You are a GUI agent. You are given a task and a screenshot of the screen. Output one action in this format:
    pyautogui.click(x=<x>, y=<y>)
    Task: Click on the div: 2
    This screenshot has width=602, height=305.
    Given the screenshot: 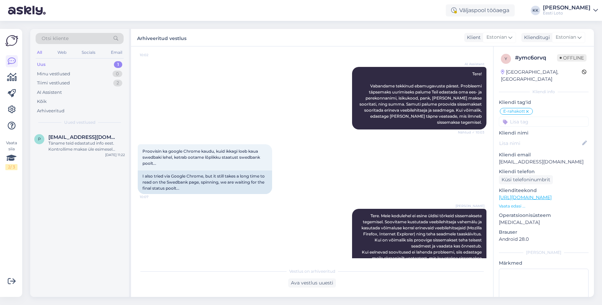 What is the action you would take?
    pyautogui.click(x=118, y=83)
    